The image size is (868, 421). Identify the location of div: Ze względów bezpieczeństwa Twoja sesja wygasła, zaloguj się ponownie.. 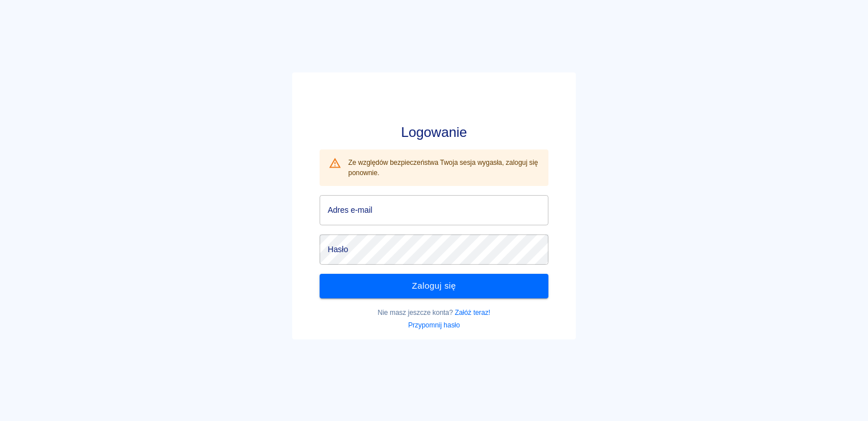
(443, 168).